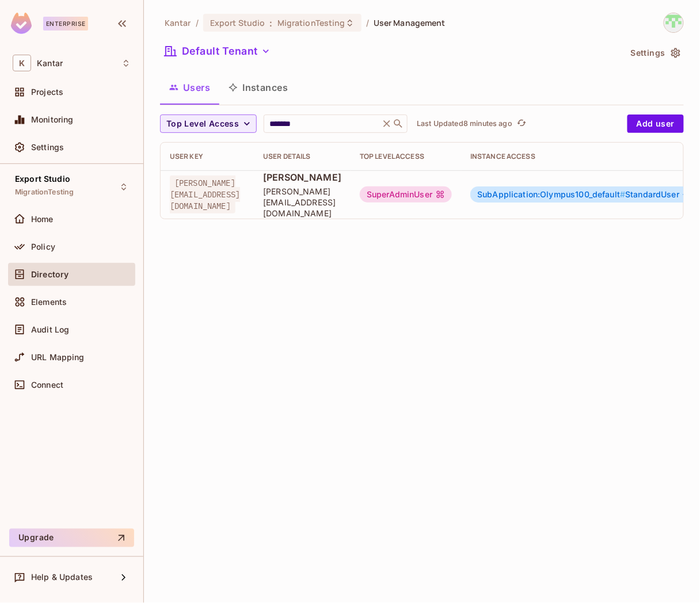  I want to click on span: the active workspace, so click(178, 22).